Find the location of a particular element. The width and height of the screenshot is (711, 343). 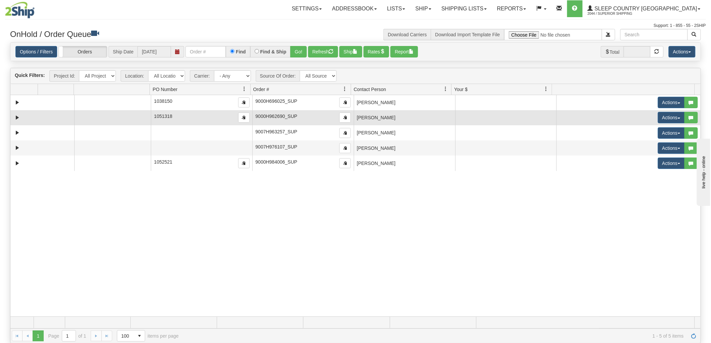

span: select is located at coordinates (139, 336).